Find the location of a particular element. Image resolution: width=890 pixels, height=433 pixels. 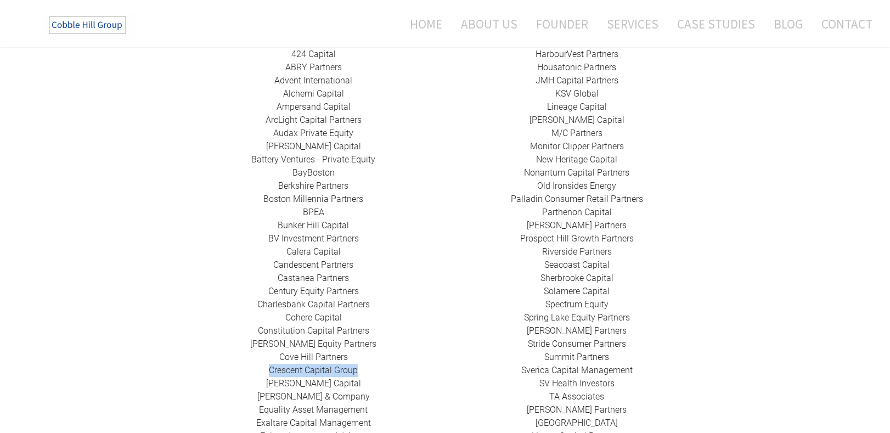

a: ​Sherbrooke Capital​ is located at coordinates (577, 278).